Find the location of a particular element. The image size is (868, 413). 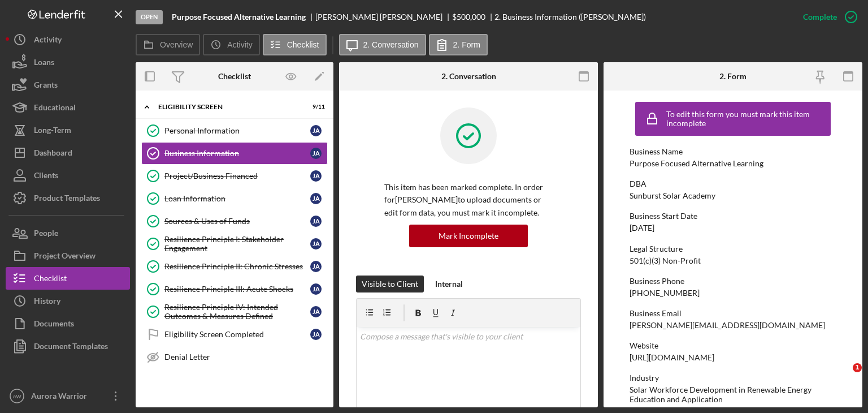

a: Loans is located at coordinates (68, 62).